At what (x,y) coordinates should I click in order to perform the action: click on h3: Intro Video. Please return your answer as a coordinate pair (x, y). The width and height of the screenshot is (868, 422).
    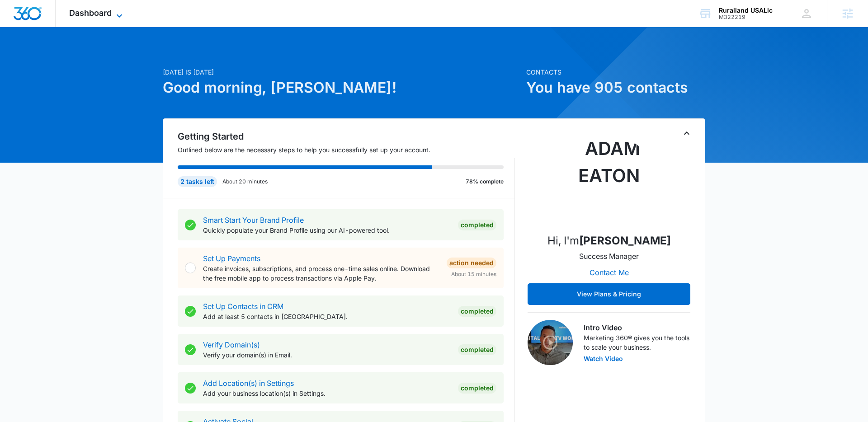
    Looking at the image, I should click on (637, 328).